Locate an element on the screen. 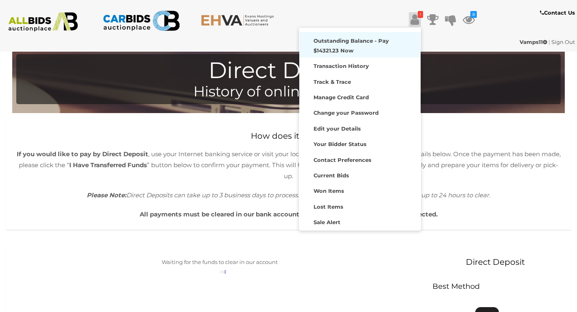 The width and height of the screenshot is (577, 312). i: Direct Deposits can take up to 3 business days to process. Payments made using PayID may take up ... is located at coordinates (288, 195).